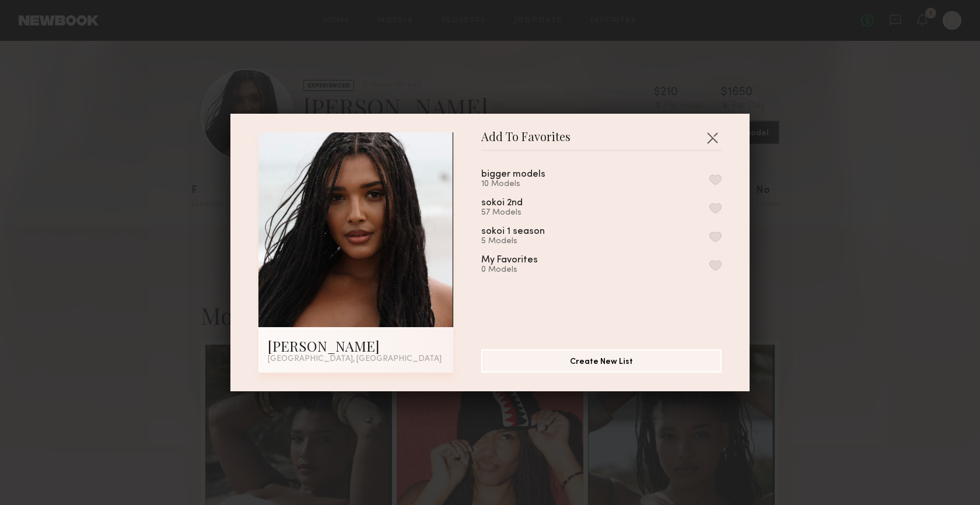 The image size is (980, 505). I want to click on span: Add To Favorites, so click(525, 141).